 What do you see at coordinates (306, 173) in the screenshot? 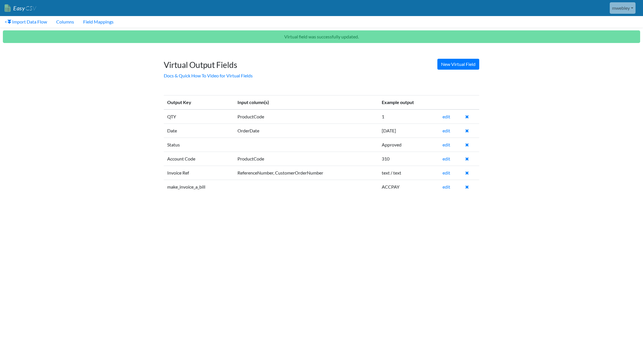
I see `td: ReferenceNumber, CustomerOrderNumber` at bounding box center [306, 173].